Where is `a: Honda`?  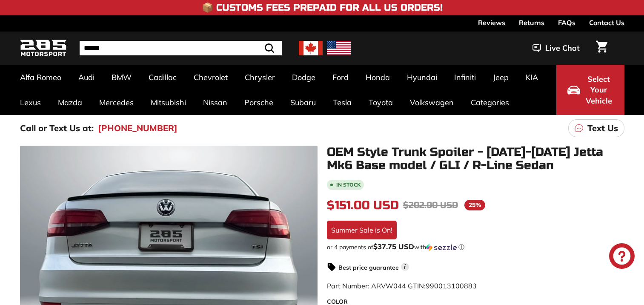 a: Honda is located at coordinates (378, 77).